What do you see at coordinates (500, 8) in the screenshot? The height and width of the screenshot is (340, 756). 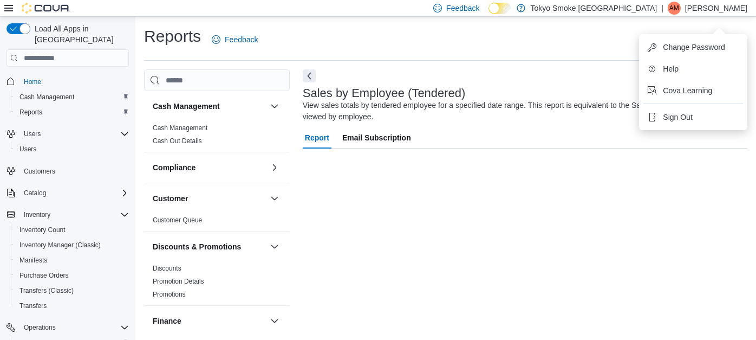 I see `input: Dark Mode` at bounding box center [500, 8].